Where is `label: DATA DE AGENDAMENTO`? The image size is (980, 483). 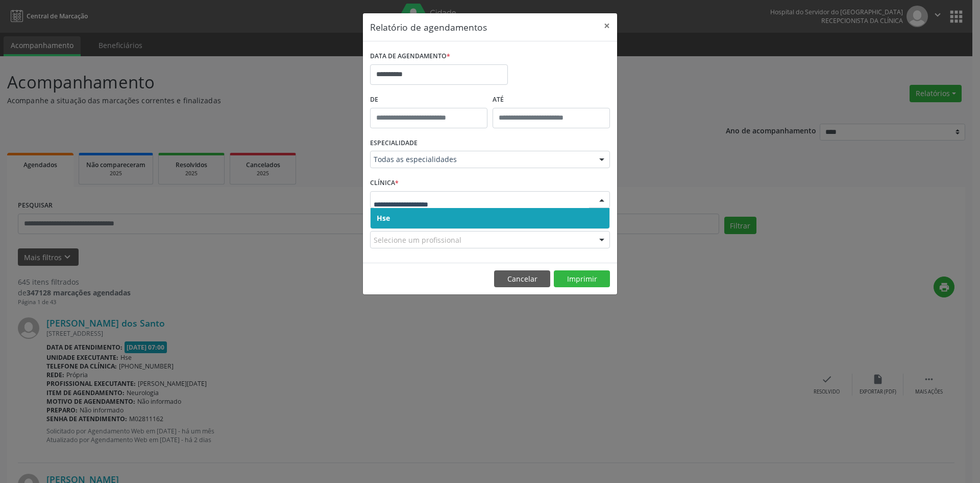 label: DATA DE AGENDAMENTO is located at coordinates (410, 56).